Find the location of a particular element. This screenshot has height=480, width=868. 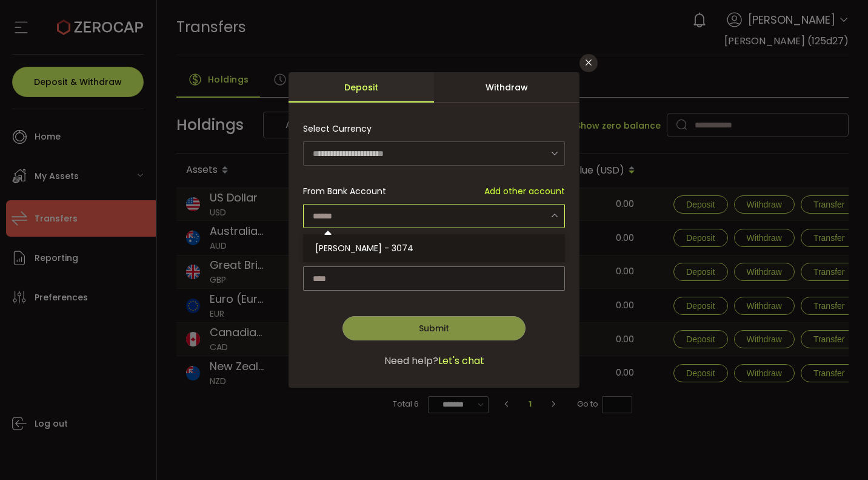

div: Deposit is located at coordinates (362, 87).